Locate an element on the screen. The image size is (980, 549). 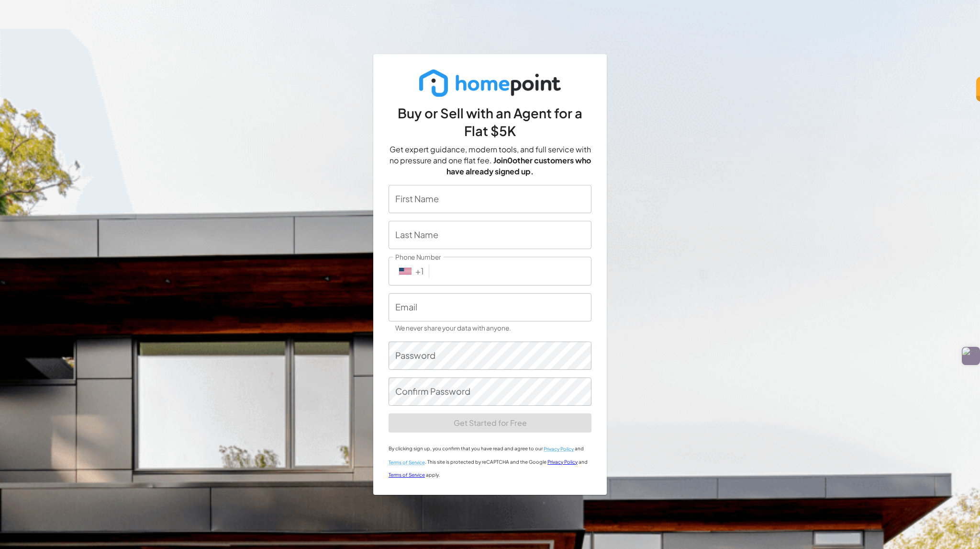
label: Phone Number is located at coordinates (418, 257).